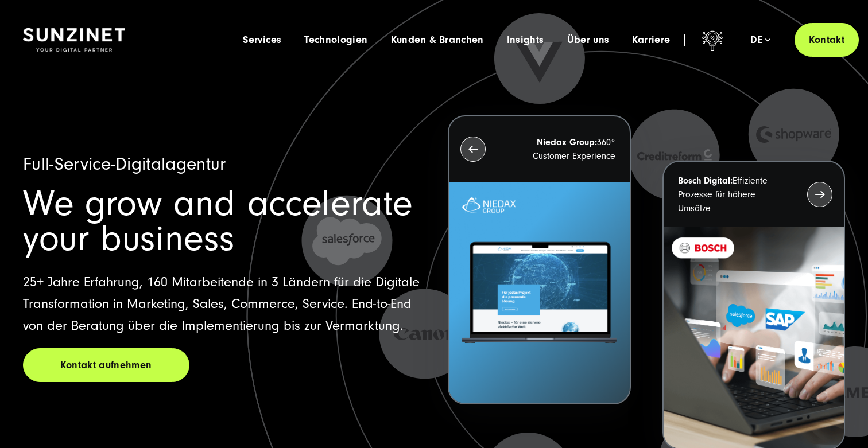 Image resolution: width=868 pixels, height=448 pixels. I want to click on div: de, so click(760, 40).